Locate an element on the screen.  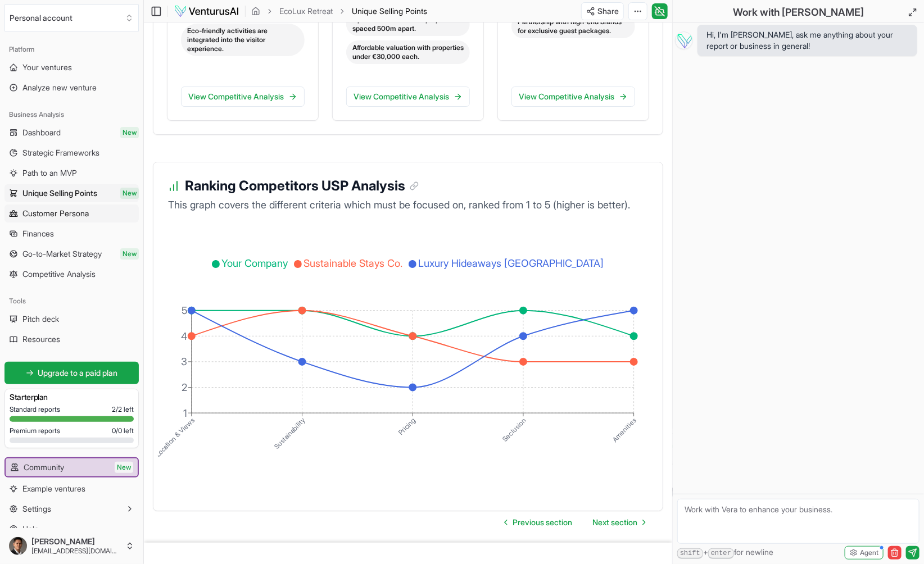
a: DashboardNew is located at coordinates (71, 133).